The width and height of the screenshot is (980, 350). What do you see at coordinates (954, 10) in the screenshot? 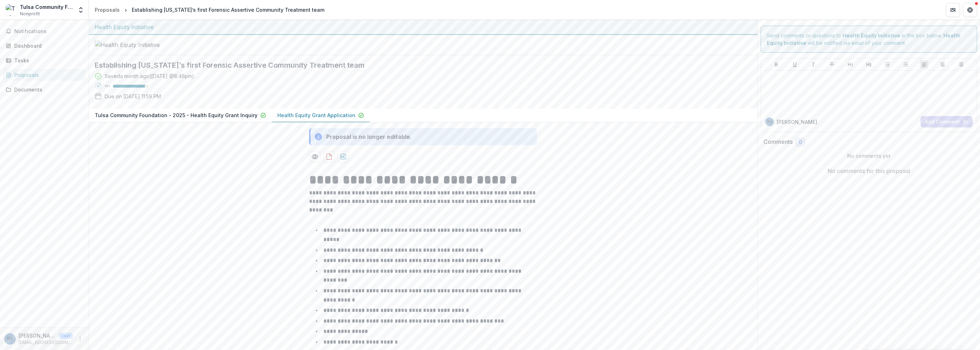
I see `button: Partners` at bounding box center [954, 10].